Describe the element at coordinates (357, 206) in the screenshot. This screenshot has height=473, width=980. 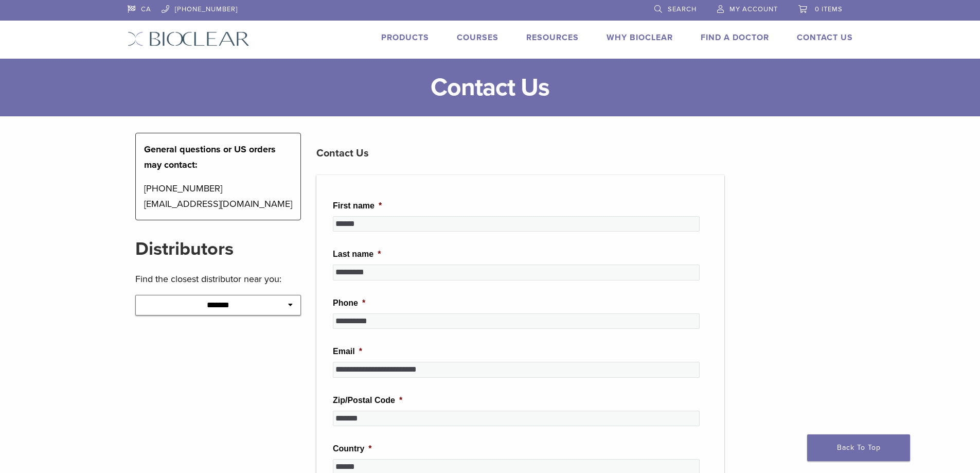
I see `label: First name` at that location.